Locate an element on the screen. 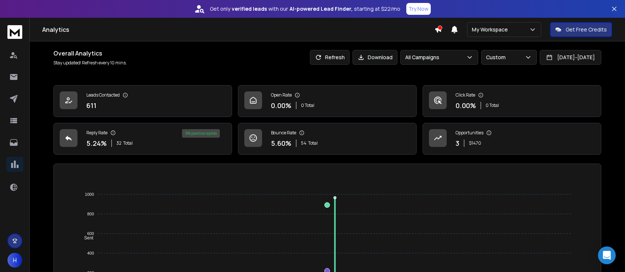 The image size is (625, 272). h1: Overall Analytics is located at coordinates (90, 53).